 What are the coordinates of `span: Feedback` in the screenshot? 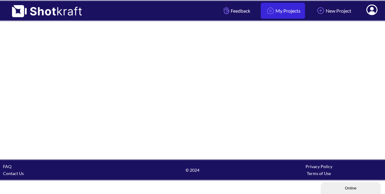 It's located at (236, 11).